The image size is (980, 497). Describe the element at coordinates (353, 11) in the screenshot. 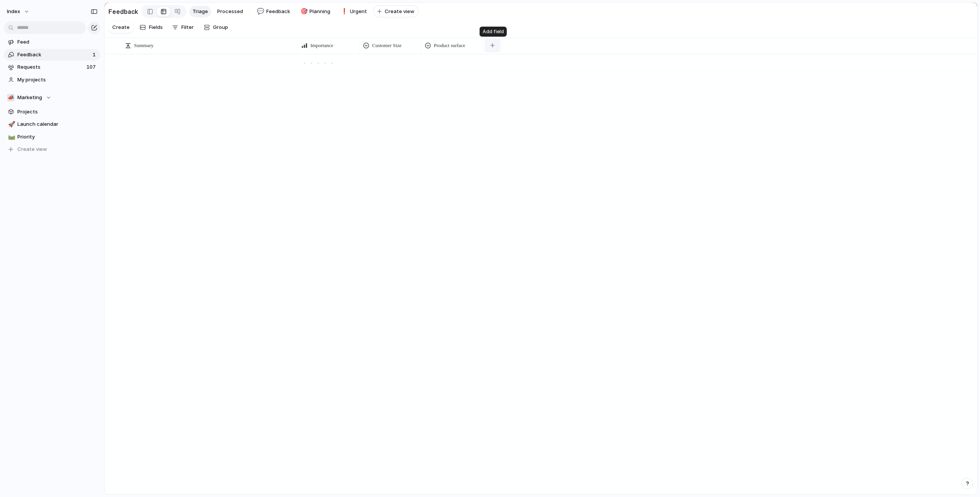

I see `div: ❗Urgent` at that location.